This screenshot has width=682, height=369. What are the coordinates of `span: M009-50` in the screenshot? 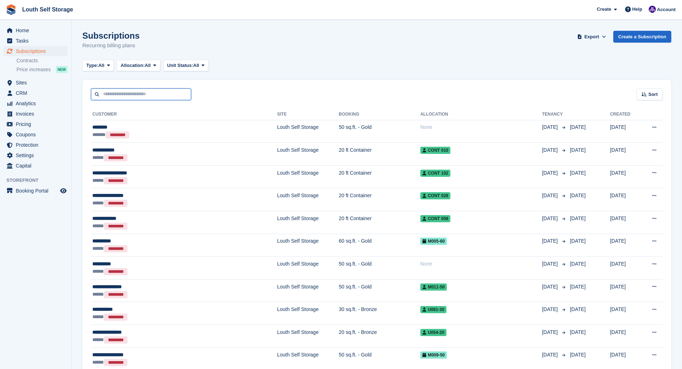 It's located at (433, 355).